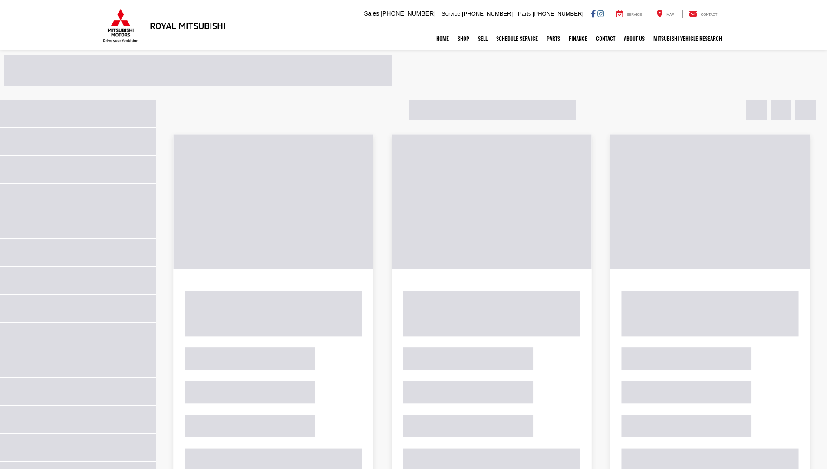 Image resolution: width=827 pixels, height=469 pixels. Describe the element at coordinates (121, 26) in the screenshot. I see `img: Mitsubishi` at that location.